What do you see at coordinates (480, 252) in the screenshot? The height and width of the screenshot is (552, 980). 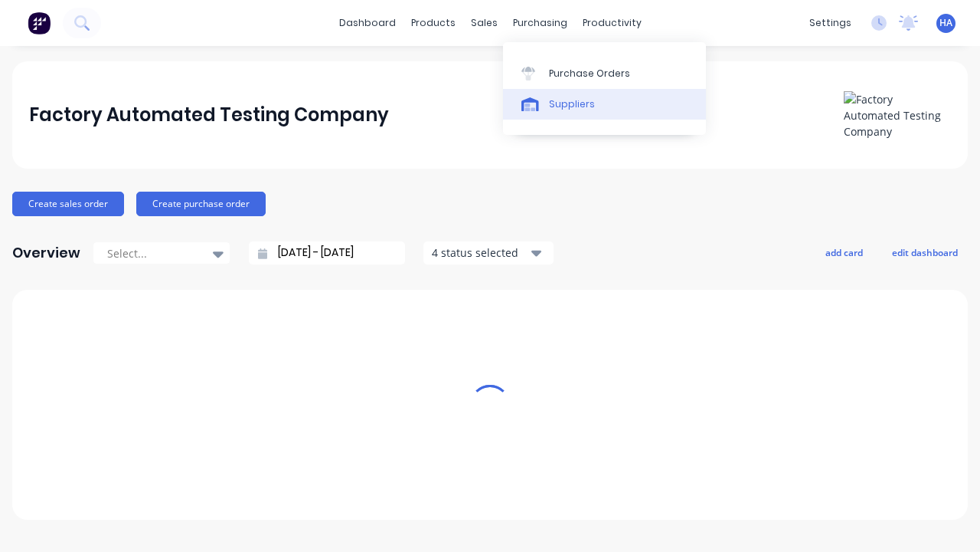 I see `div: 4 status selected` at bounding box center [480, 252].